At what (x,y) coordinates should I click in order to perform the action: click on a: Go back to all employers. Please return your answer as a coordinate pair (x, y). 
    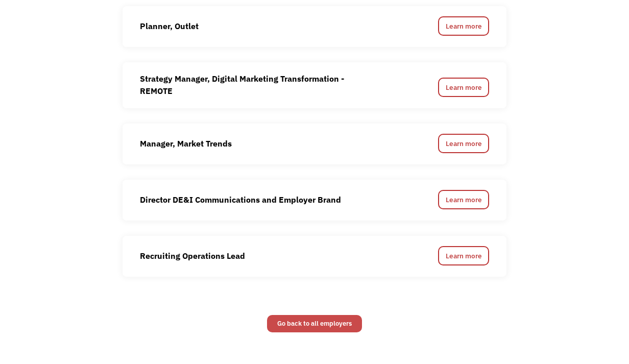
    Looking at the image, I should click on (315, 324).